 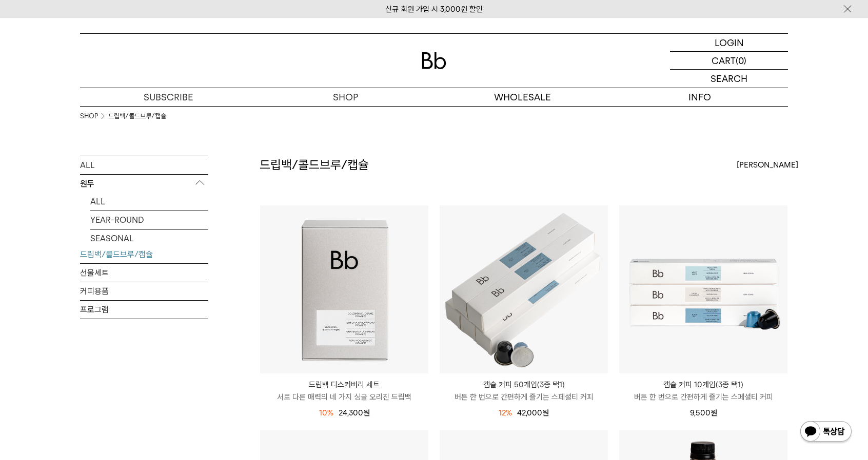 I want to click on a: YEAR-ROUND, so click(x=149, y=220).